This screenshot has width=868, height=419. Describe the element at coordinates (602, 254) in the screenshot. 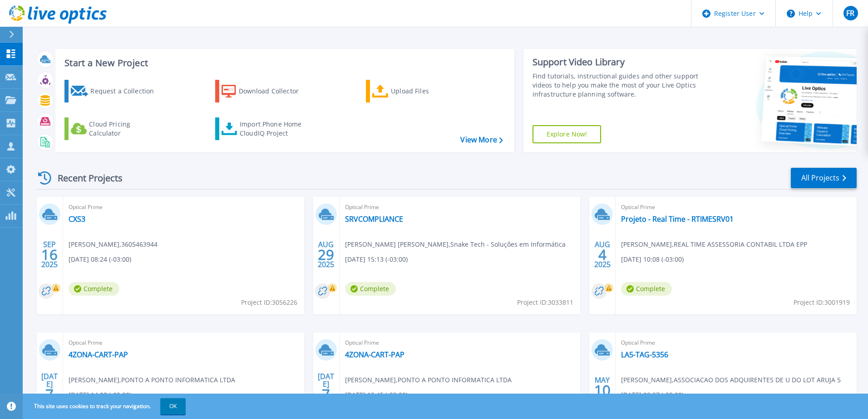

I see `span: 4` at that location.